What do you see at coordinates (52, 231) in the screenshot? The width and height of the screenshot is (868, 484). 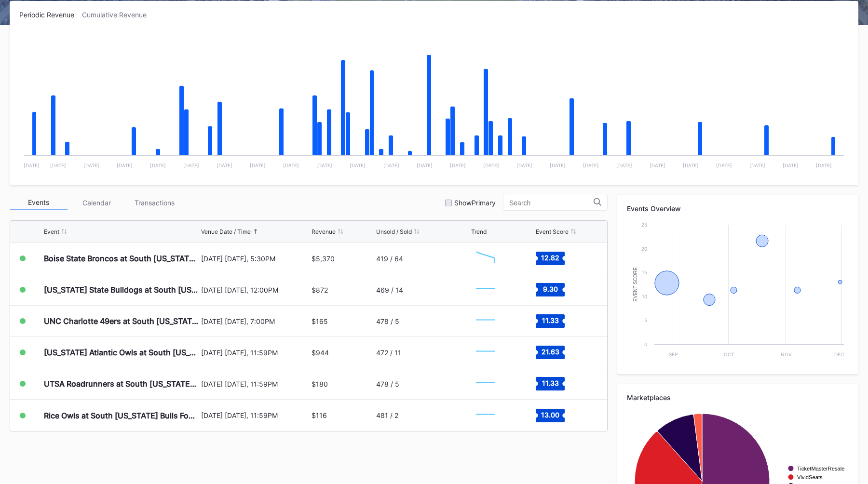 I see `div: Event` at bounding box center [52, 231].